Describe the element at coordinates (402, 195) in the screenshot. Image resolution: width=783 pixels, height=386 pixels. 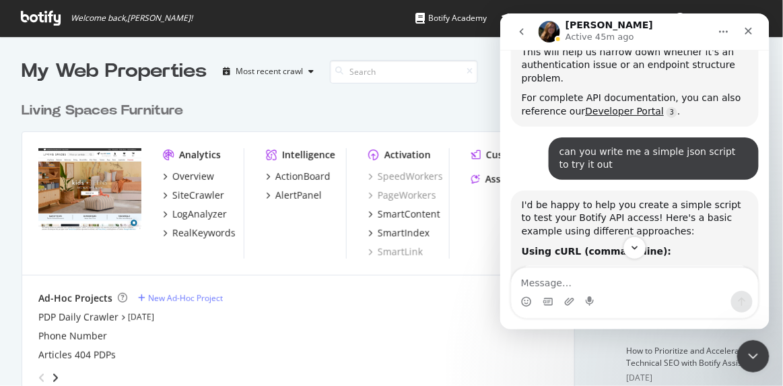
I see `div: PageWorkers` at that location.